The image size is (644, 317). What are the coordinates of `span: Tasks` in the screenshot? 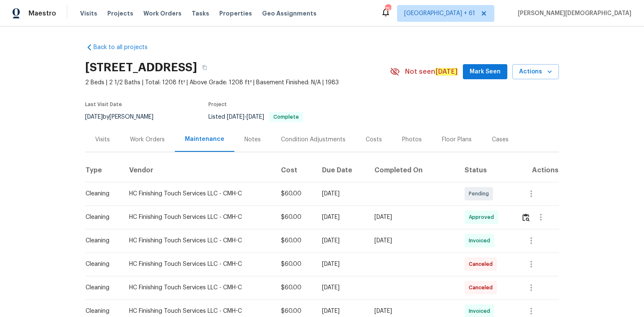 It's located at (200, 14).